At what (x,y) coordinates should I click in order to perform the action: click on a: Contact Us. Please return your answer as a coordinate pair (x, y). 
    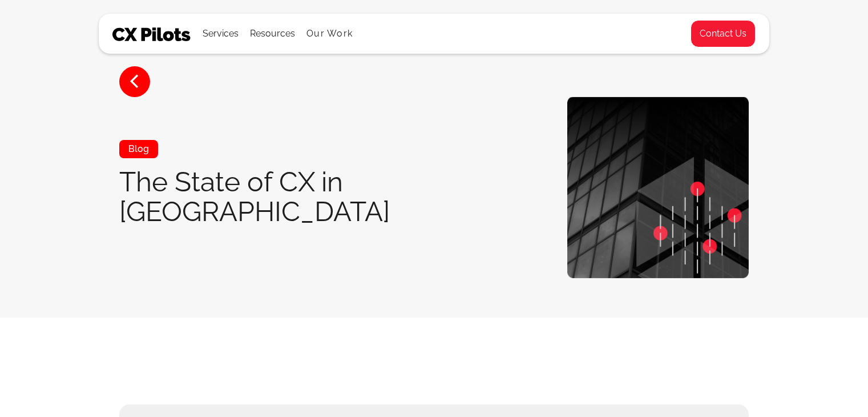
    Looking at the image, I should click on (723, 34).